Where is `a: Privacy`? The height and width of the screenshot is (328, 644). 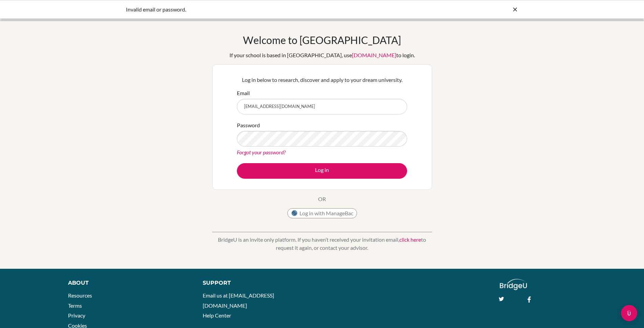 a: Privacy is located at coordinates (76, 315).